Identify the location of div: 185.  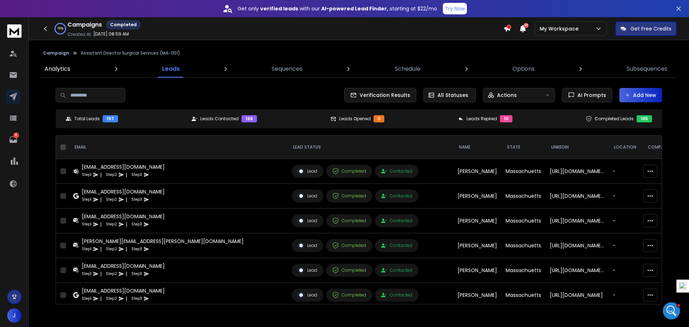
(644, 119).